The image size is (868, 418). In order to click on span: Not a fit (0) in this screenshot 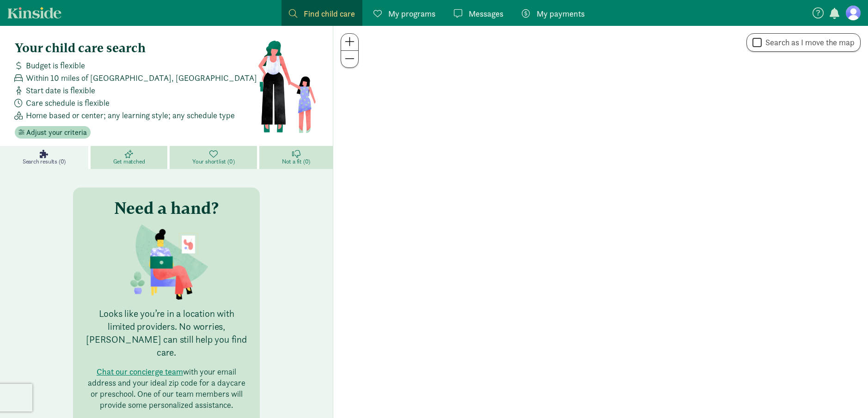, I will do `click(296, 162)`.